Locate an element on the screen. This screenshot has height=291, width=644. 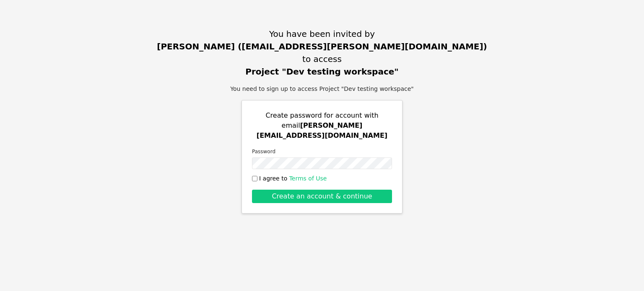
span: Project "Dev testing workspace" is located at coordinates (322, 72).